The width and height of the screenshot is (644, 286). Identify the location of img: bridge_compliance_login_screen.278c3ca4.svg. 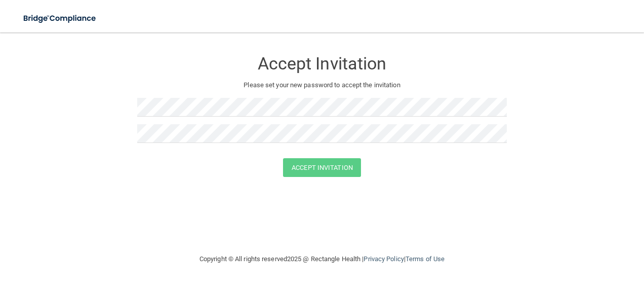
(61, 18).